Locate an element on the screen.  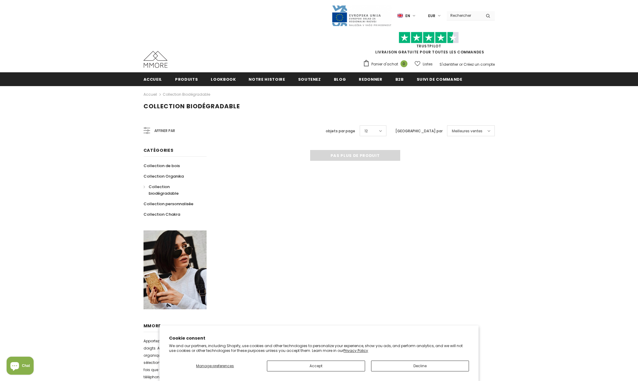
button: Manage preferences is located at coordinates (215, 366).